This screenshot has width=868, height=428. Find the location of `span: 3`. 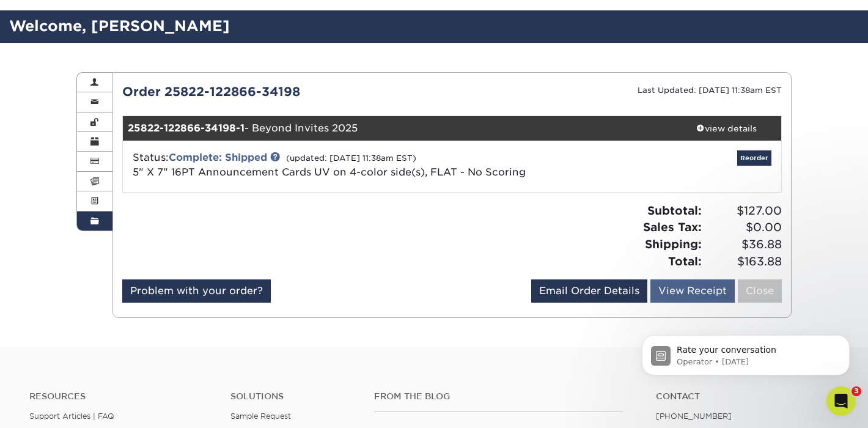

span: 3 is located at coordinates (857, 392).